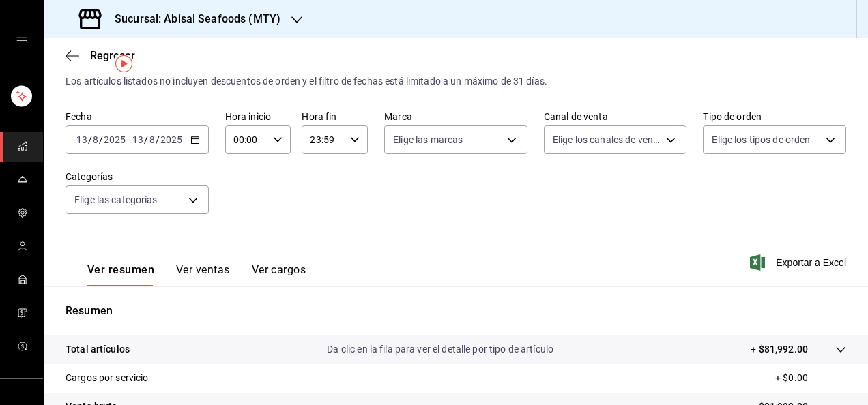 This screenshot has width=868, height=405. Describe the element at coordinates (137, 116) in the screenshot. I see `label: Fecha` at that location.